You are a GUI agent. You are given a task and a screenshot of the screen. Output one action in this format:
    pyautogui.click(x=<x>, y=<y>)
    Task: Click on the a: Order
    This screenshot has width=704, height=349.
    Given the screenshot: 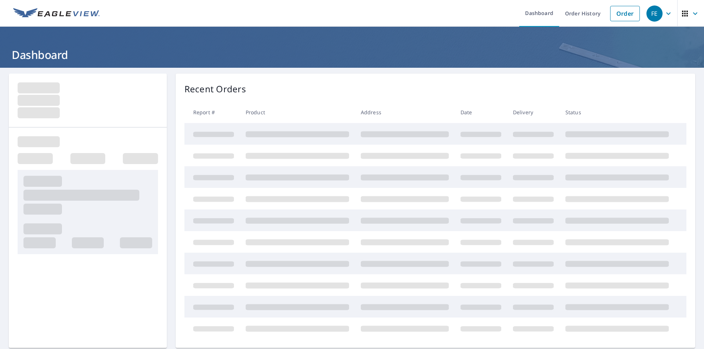 What is the action you would take?
    pyautogui.click(x=625, y=14)
    